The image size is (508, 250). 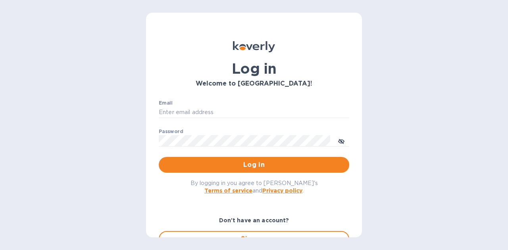 What do you see at coordinates (254, 239) in the screenshot?
I see `span: Sign up` at bounding box center [254, 239].